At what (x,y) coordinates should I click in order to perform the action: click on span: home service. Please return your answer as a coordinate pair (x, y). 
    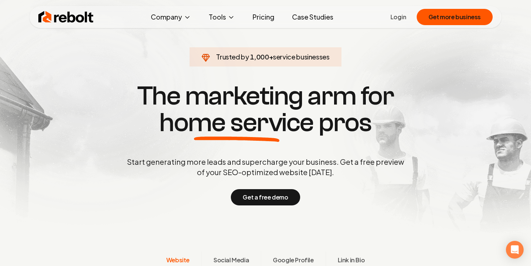
    Looking at the image, I should click on (237, 123).